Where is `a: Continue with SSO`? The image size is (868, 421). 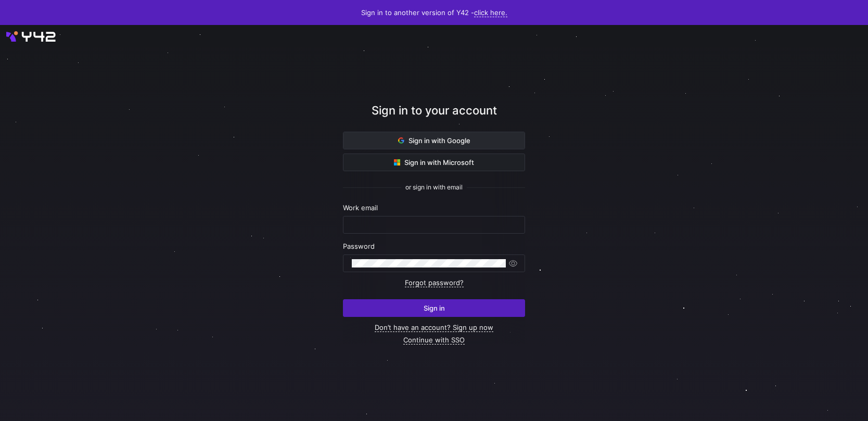 a: Continue with SSO is located at coordinates (434, 340).